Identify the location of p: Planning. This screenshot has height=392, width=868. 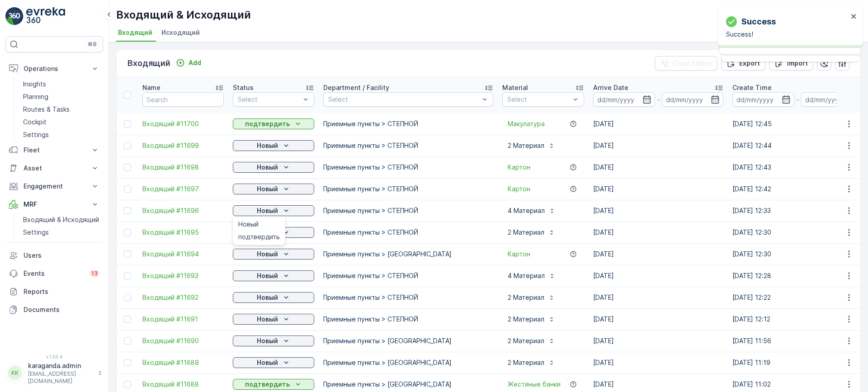
(36, 97).